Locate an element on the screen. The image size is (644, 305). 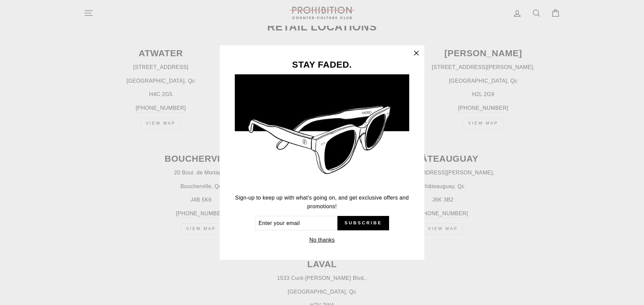
h3: STAY FADED. is located at coordinates (322, 64).